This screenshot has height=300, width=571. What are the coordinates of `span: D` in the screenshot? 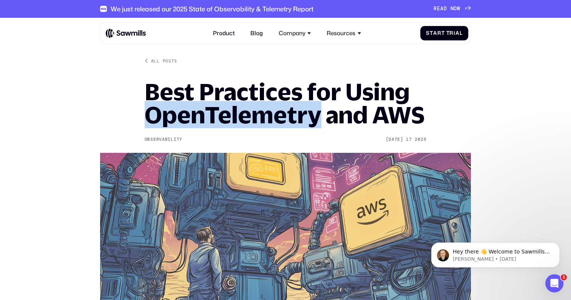 It's located at (445, 9).